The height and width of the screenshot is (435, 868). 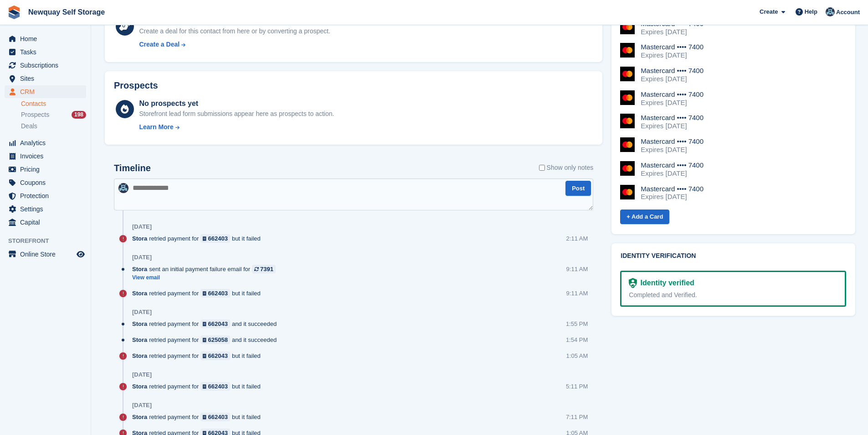 What do you see at coordinates (577, 416) in the screenshot?
I see `div: 7:11 PM` at bounding box center [577, 416].